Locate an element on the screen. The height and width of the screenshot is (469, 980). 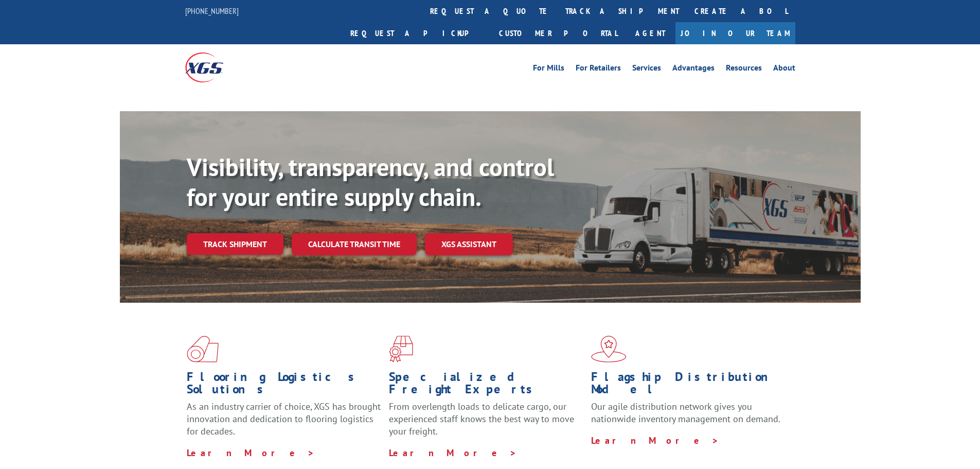
a: Request a pickup is located at coordinates (417, 33).